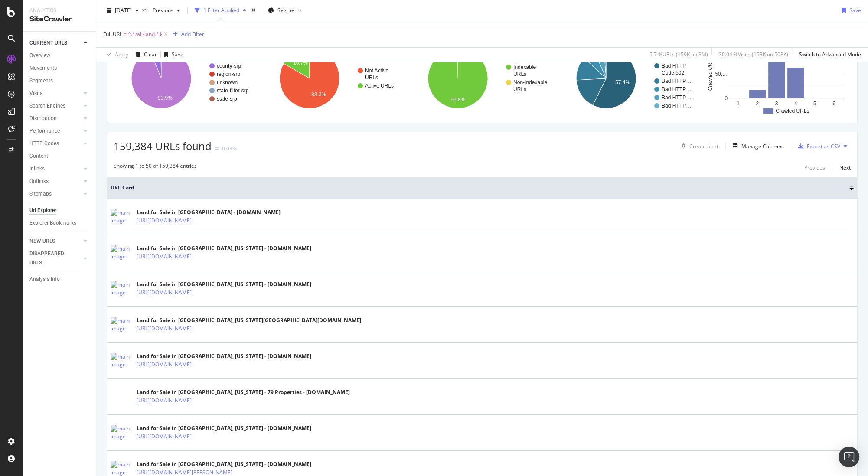 The image size is (868, 476). Describe the element at coordinates (776, 104) in the screenshot. I see `text: 3` at that location.